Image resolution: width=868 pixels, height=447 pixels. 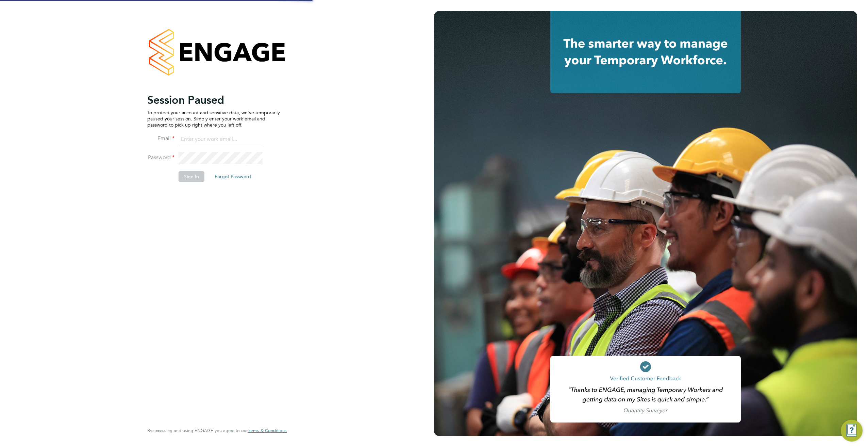 What do you see at coordinates (267, 430) in the screenshot?
I see `a: Terms & Conditions` at bounding box center [267, 430].